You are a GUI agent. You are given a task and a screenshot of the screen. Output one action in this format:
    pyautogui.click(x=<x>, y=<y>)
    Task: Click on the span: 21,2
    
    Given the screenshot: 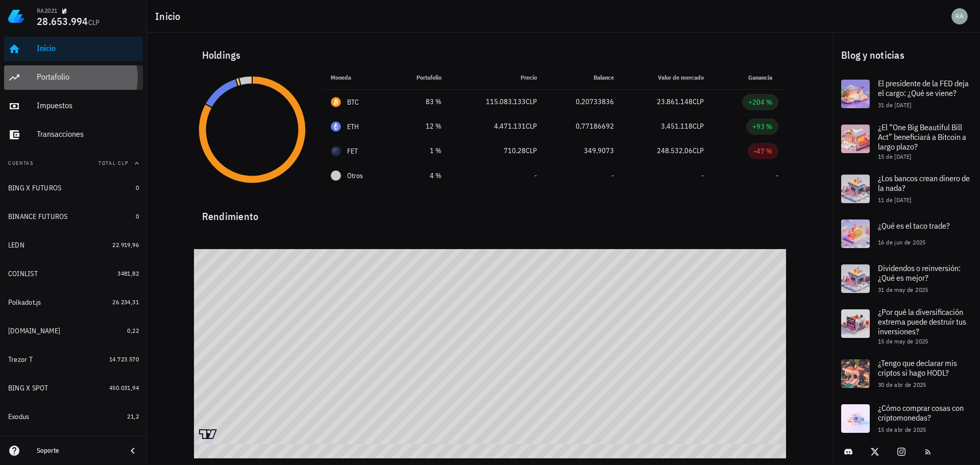 What is the action you would take?
    pyautogui.click(x=133, y=416)
    